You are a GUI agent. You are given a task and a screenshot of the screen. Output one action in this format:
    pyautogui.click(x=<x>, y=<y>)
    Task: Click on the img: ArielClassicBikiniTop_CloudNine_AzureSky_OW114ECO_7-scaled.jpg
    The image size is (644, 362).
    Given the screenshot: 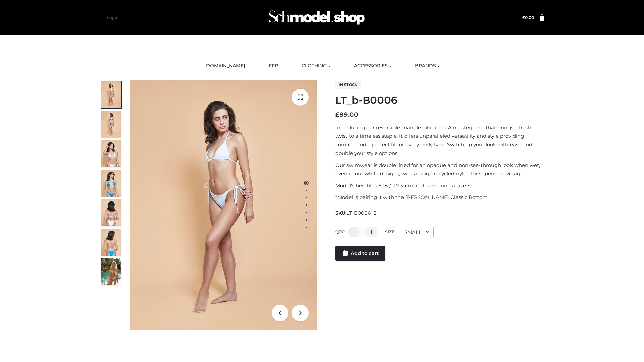 What is the action you would take?
    pyautogui.click(x=111, y=213)
    